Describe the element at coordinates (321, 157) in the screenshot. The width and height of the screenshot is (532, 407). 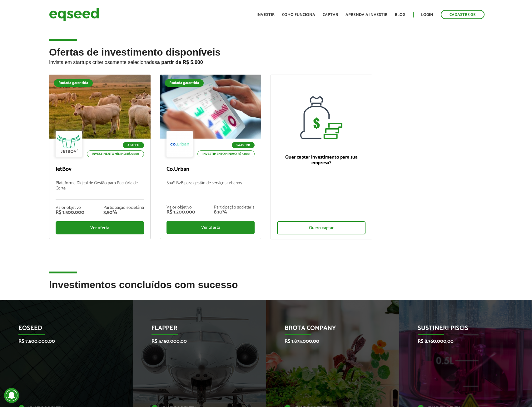
I see `a: Quer captar investimento para sua empresa? Quero captar` at that location.